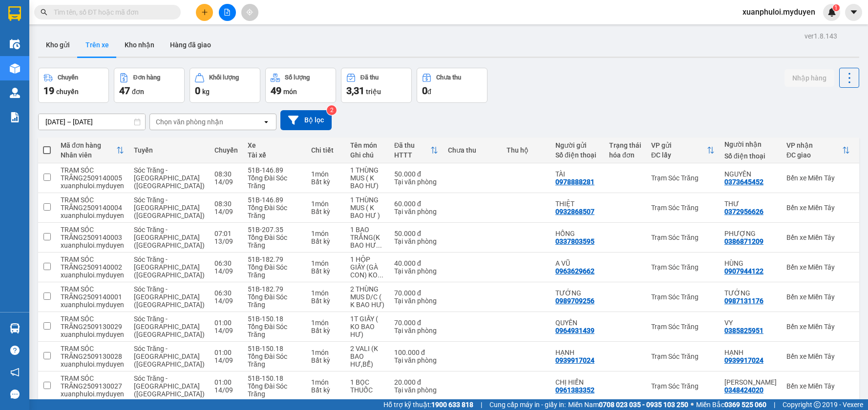 The width and height of the screenshot is (868, 410). Describe the element at coordinates (731, 405) in the screenshot. I see `span: Miền Bắc` at that location.